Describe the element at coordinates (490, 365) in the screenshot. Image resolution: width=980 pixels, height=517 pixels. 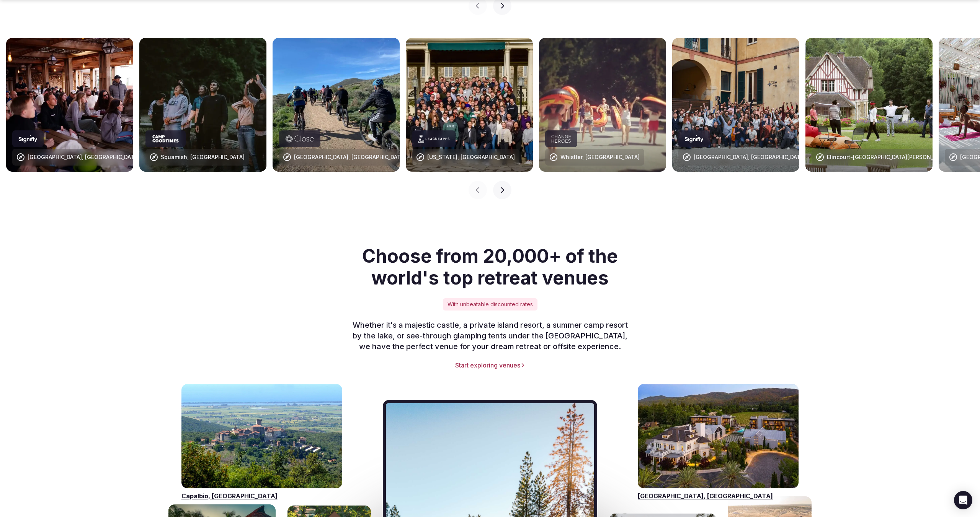
I see `a: Start exploring venues` at that location.